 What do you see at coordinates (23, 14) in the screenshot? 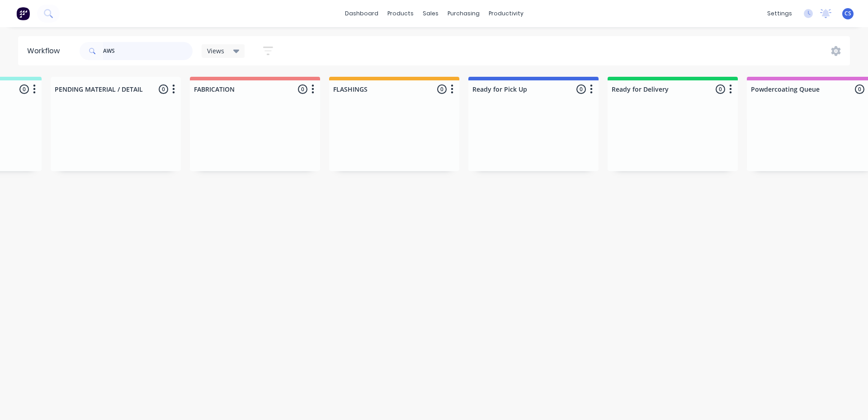
I see `img: Factory` at bounding box center [23, 14].